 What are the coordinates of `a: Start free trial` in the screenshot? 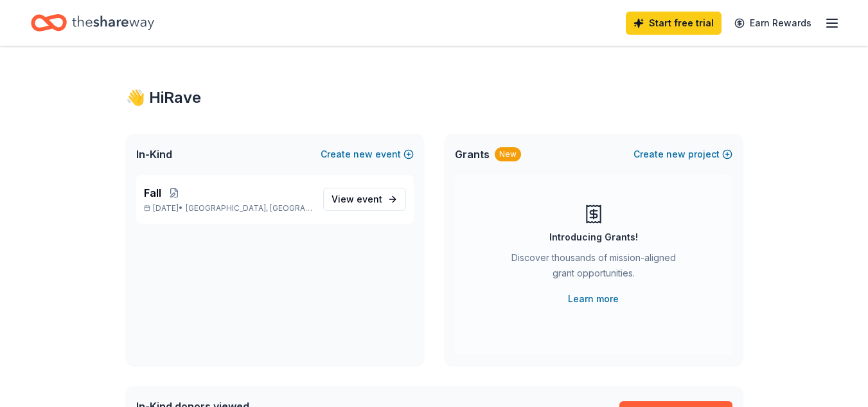 It's located at (673, 24).